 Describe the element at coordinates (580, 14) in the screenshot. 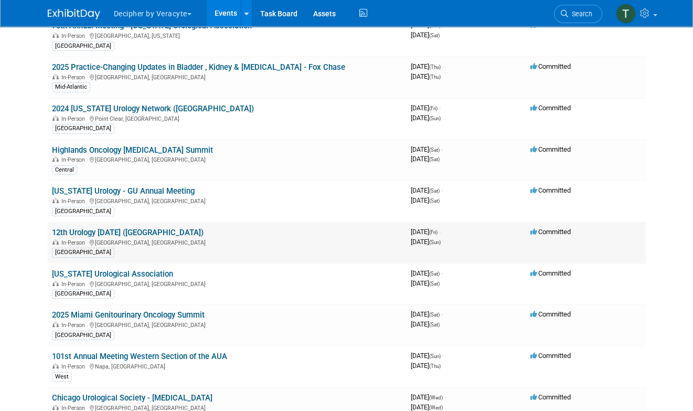

I see `span: Search` at that location.